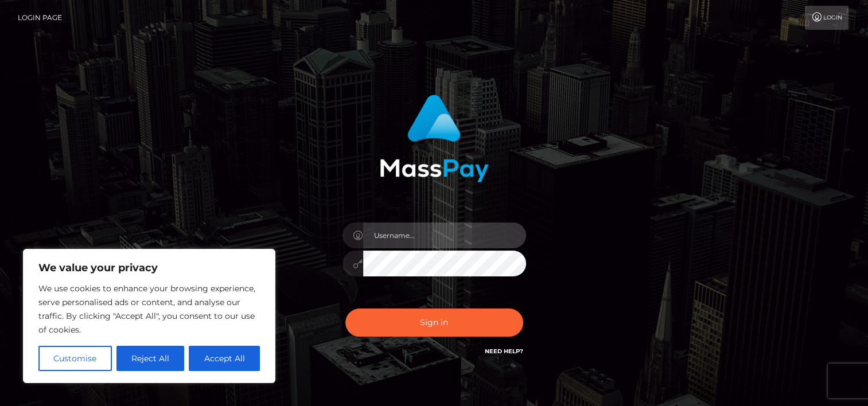 This screenshot has width=868, height=406. I want to click on div: We value your privacy, so click(150, 316).